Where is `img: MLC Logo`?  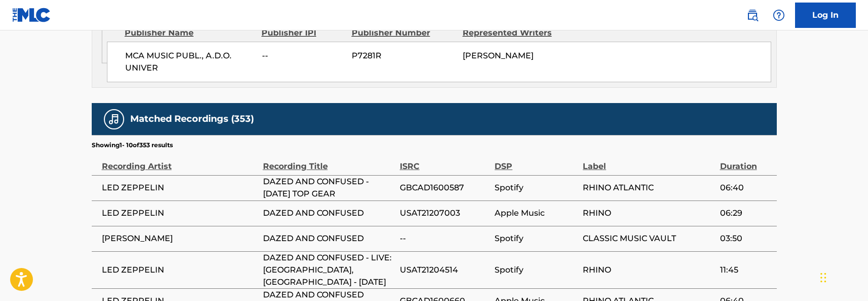 img: MLC Logo is located at coordinates (32, 14).